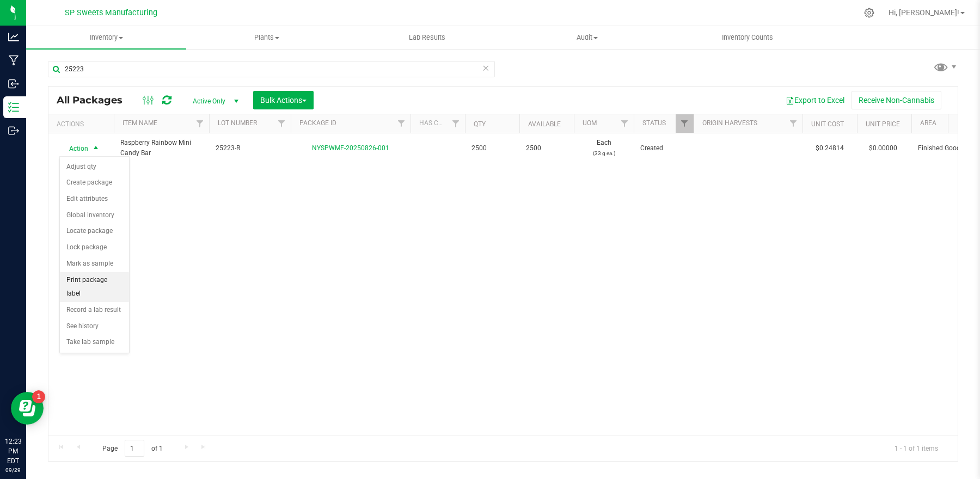 Image resolution: width=980 pixels, height=479 pixels. What do you see at coordinates (106, 37) in the screenshot?
I see `span: Inventory` at bounding box center [106, 37].